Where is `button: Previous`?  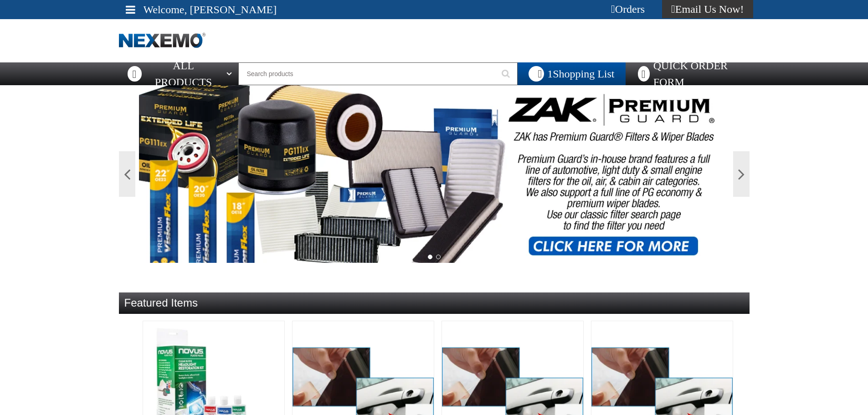 button: Previous is located at coordinates (127, 174).